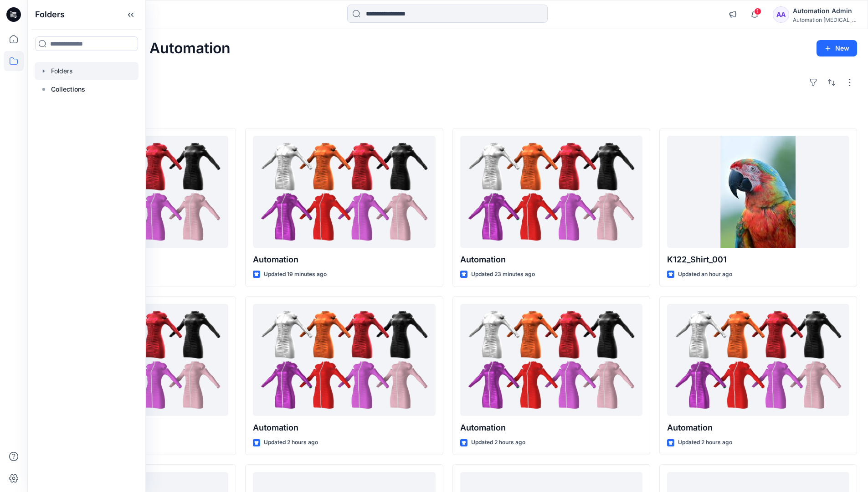  I want to click on p: K122_Shirt_001, so click(758, 260).